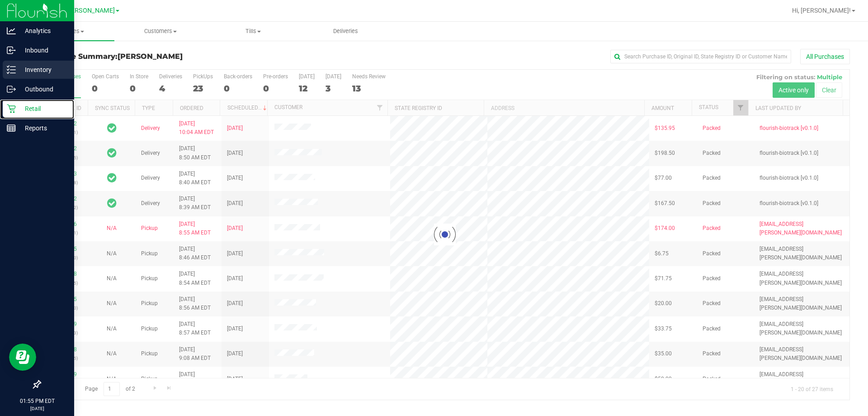 This screenshot has width=868, height=416. What do you see at coordinates (11, 69) in the screenshot?
I see `inline-svg: Inventory` at bounding box center [11, 69].